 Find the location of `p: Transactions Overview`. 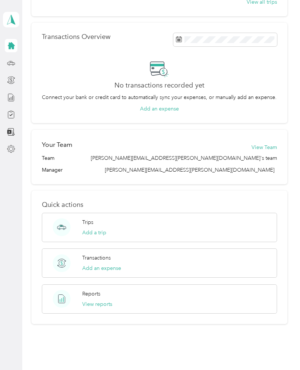

p: Transactions Overview is located at coordinates (76, 37).